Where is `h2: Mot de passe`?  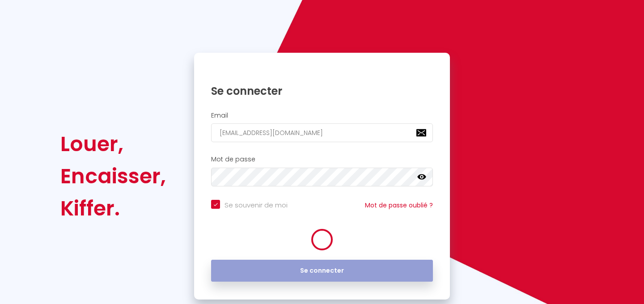 h2: Mot de passe is located at coordinates (322, 159).